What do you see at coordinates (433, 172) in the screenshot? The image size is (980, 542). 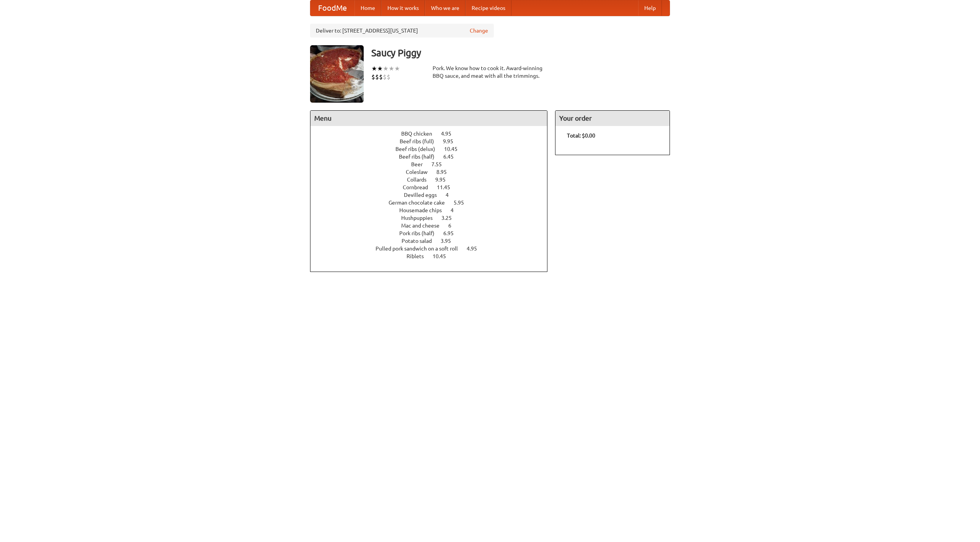 I see `a: Coleslaw 8.95` at bounding box center [433, 172].